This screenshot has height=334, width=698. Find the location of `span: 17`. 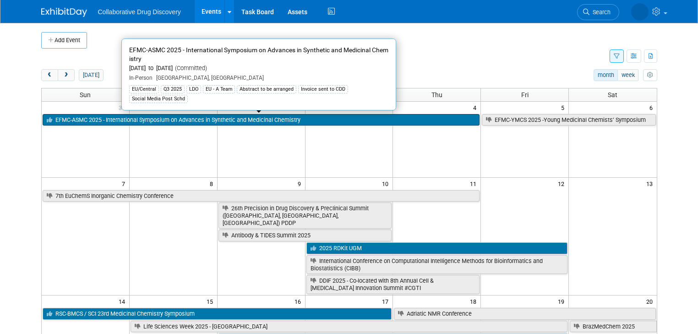

span: 17 is located at coordinates (387, 301).